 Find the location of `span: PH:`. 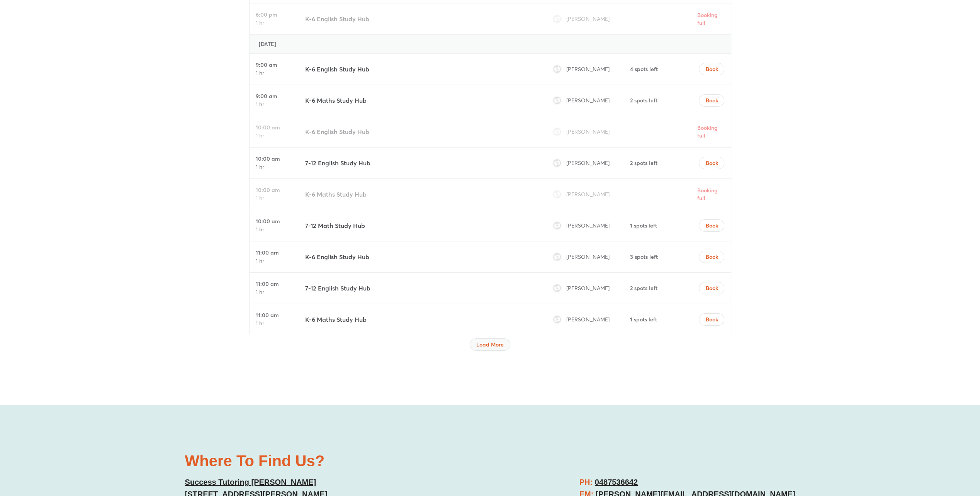

span: PH: is located at coordinates (586, 482).